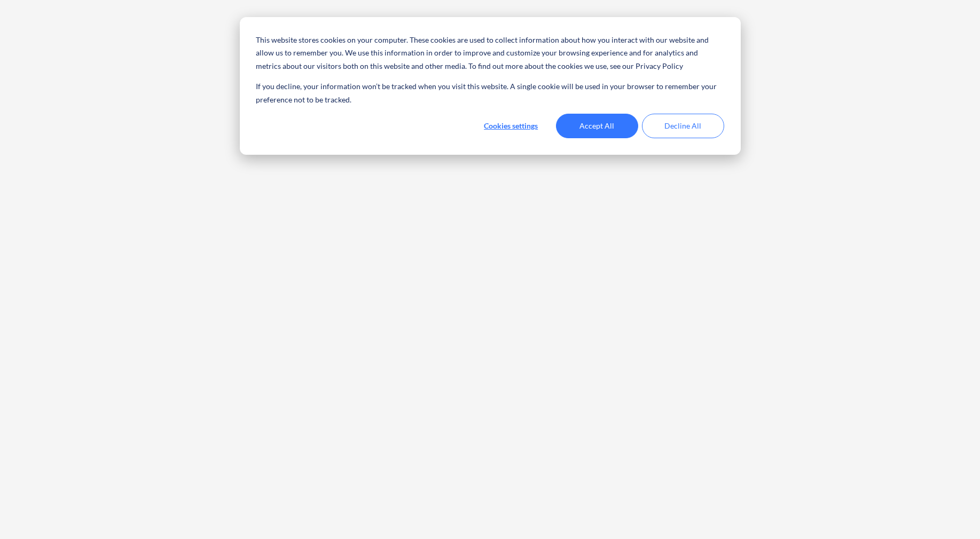 The width and height of the screenshot is (980, 539). I want to click on div: Cookie banner, so click(490, 86).